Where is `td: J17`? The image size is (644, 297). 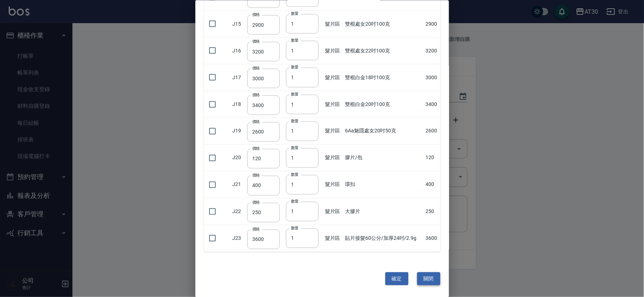 td: J17 is located at coordinates (238, 78).